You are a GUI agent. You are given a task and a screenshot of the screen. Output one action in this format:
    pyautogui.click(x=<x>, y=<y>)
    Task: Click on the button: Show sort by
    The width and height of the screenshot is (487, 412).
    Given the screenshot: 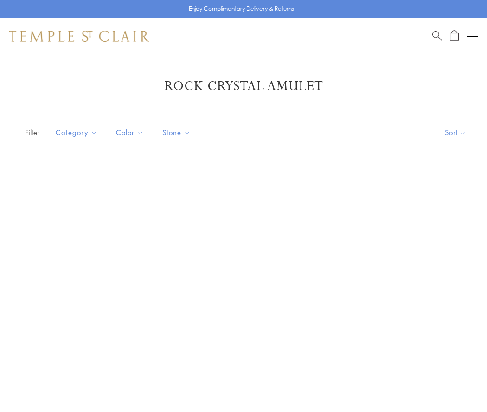 What is the action you would take?
    pyautogui.click(x=455, y=132)
    